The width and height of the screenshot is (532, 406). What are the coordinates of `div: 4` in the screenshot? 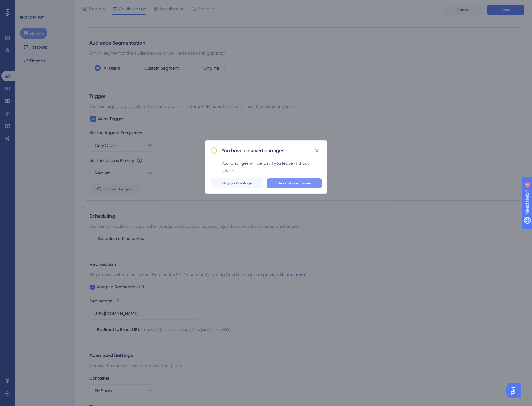 It's located at (45, 6).